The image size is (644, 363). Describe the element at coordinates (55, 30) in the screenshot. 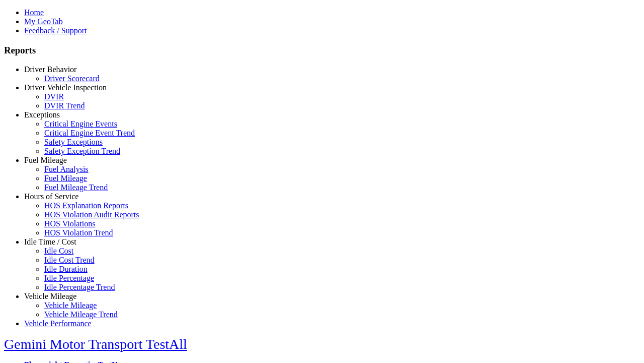

I see `a: Feedback / Support` at that location.